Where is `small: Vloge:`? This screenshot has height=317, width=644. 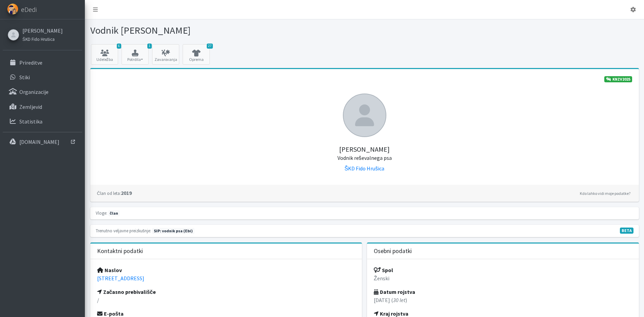 small: Vloge: is located at coordinates (101, 213).